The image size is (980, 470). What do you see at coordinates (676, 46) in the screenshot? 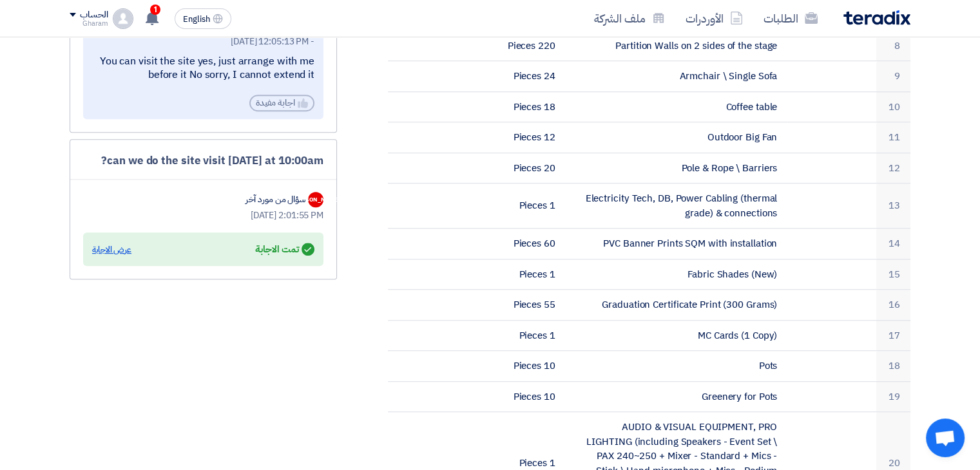
I see `td: Partition Walls on 2 sides of the stage` at bounding box center [676, 46].